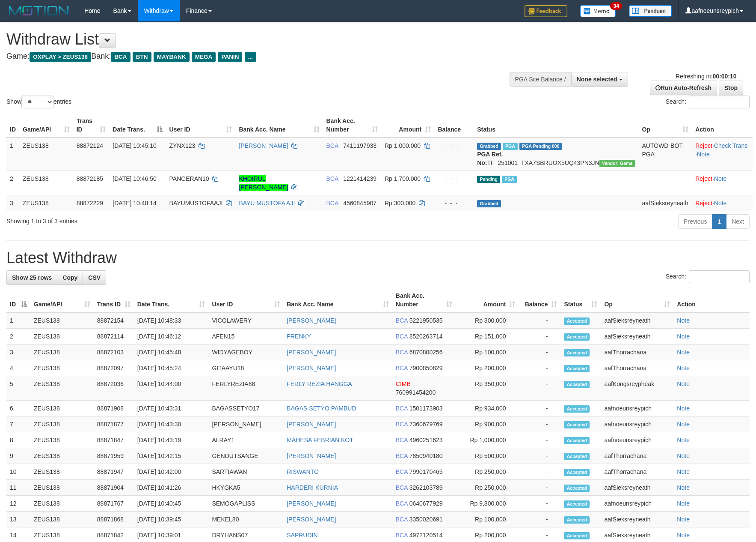 The image size is (756, 542). Describe the element at coordinates (598, 11) in the screenshot. I see `img: Button%20Memo.svg` at that location.